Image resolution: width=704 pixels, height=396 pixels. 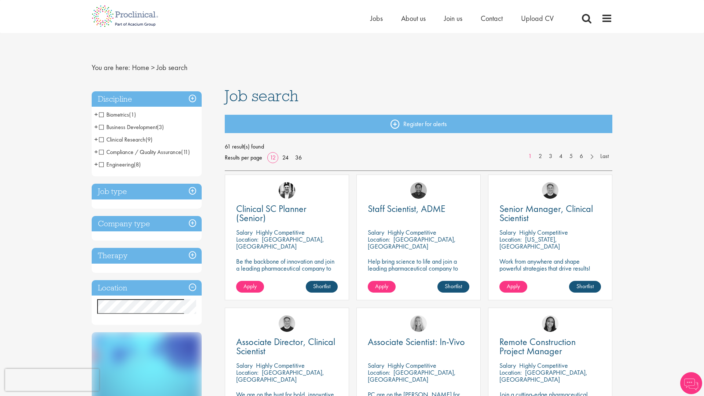 I want to click on a: breadcrumb link, so click(x=140, y=67).